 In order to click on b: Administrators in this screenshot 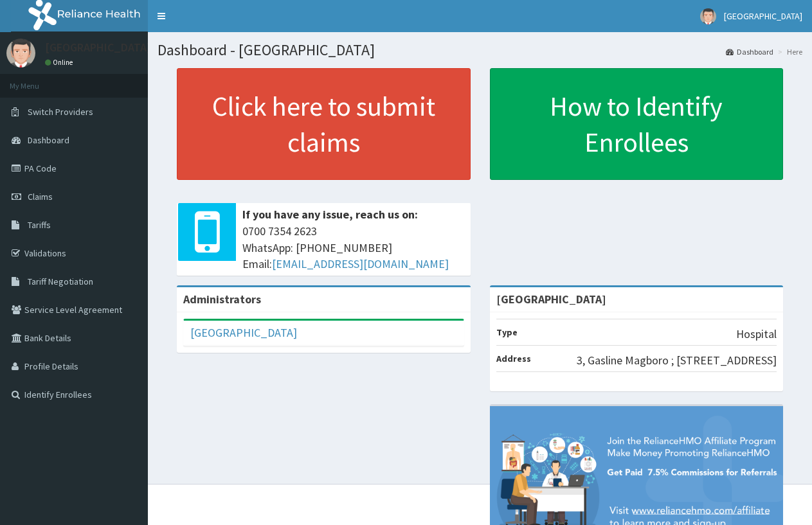, I will do `click(221, 299)`.